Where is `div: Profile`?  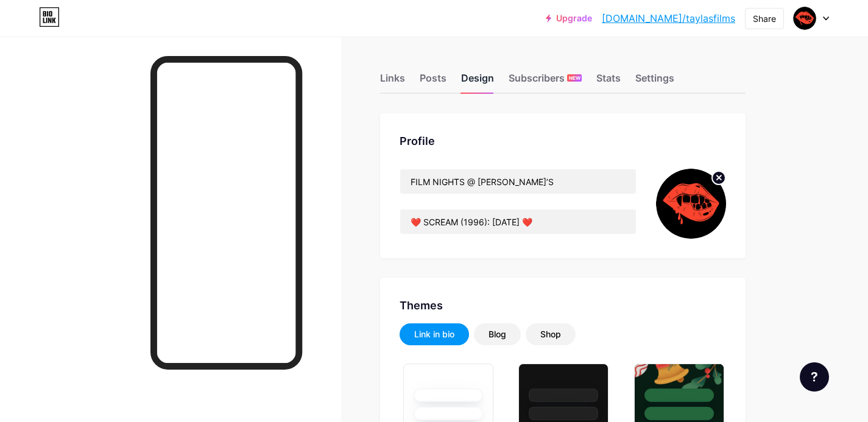
div: Profile is located at coordinates (563, 140).